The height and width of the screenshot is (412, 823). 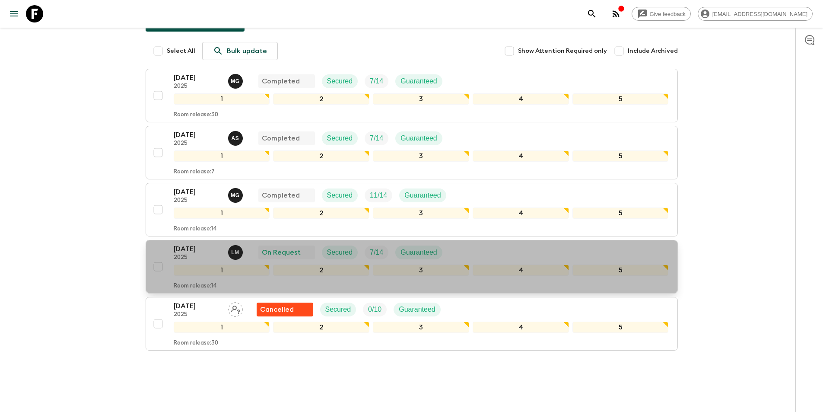 What do you see at coordinates (236, 252) in the screenshot?
I see `button: LM` at bounding box center [236, 252].